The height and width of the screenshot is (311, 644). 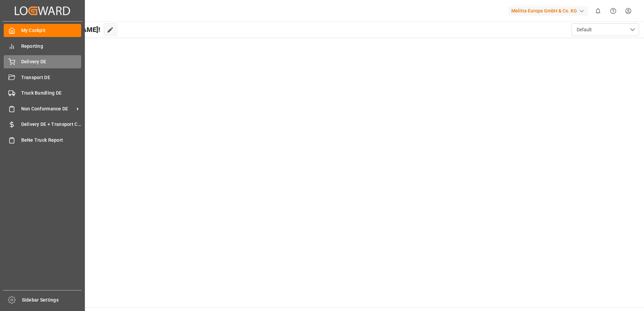 I want to click on a: Transport DE, so click(x=42, y=77).